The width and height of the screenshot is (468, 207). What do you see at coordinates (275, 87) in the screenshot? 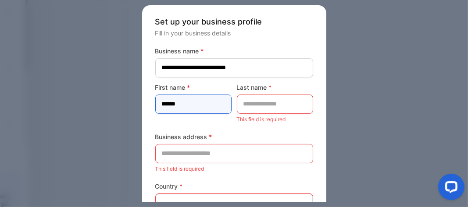
I see `label: Last name` at bounding box center [275, 87].